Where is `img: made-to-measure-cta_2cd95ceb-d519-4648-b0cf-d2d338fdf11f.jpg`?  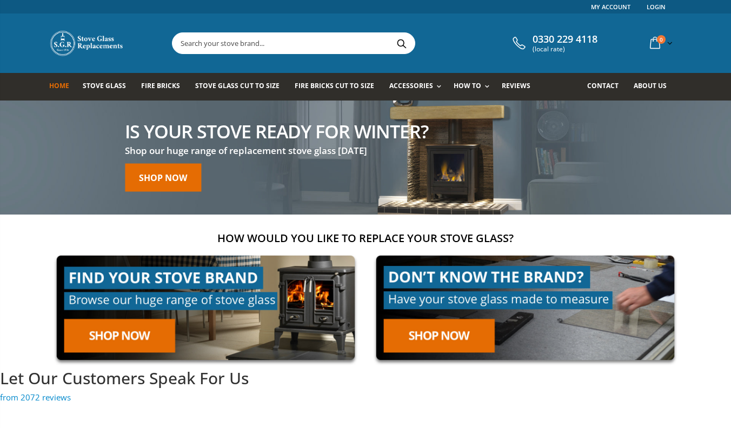
img: made-to-measure-cta_2cd95ceb-d519-4648-b0cf-d2d338fdf11f.jpg is located at coordinates (525, 308).